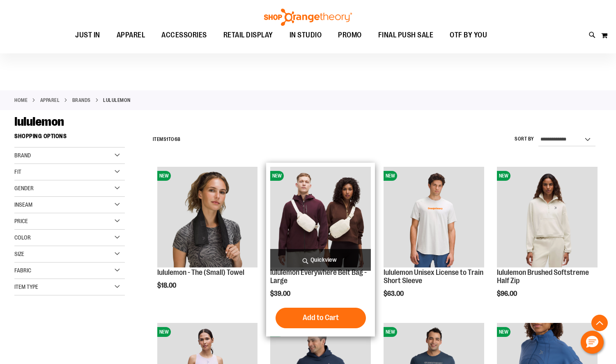 Image resolution: width=616 pixels, height=364 pixels. Describe the element at coordinates (24, 205) in the screenshot. I see `span: Inseam` at that location.